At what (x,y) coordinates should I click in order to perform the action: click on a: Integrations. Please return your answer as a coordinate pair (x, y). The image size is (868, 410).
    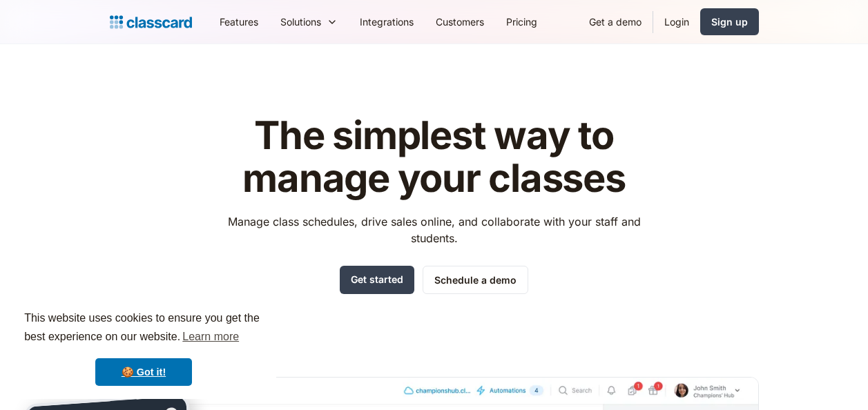
    Looking at the image, I should click on (387, 22).